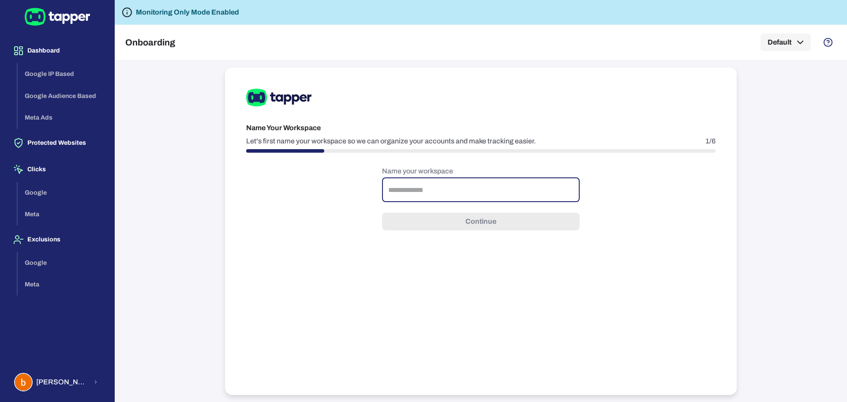 The width and height of the screenshot is (847, 402). What do you see at coordinates (57, 240) in the screenshot?
I see `button: Exclusions` at bounding box center [57, 240].